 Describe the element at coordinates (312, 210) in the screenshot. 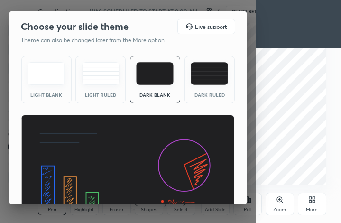

I see `div: More` at that location.